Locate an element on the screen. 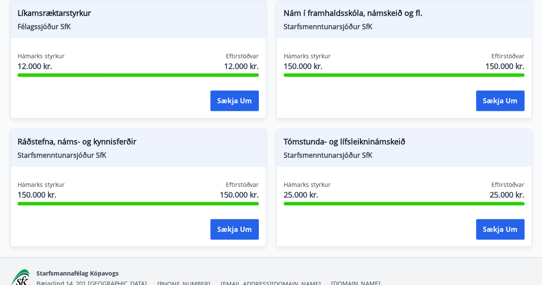 This screenshot has width=542, height=285. span: Starfsmannafélag Kópavogs is located at coordinates (78, 273).